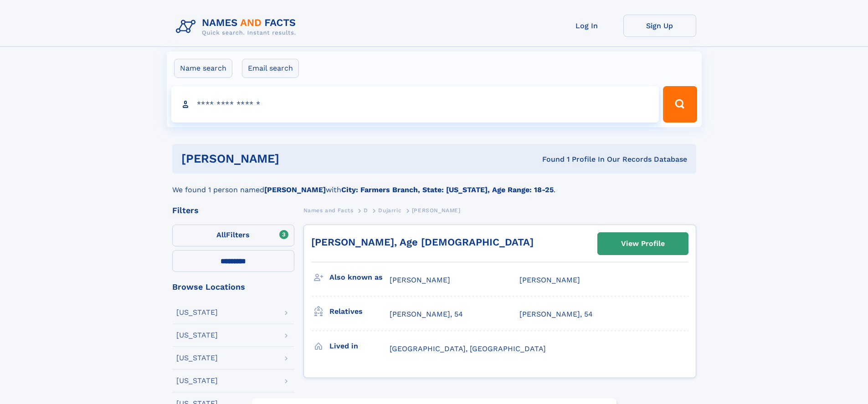  Describe the element at coordinates (434, 184) in the screenshot. I see `div: We found 1 person named with .` at that location.